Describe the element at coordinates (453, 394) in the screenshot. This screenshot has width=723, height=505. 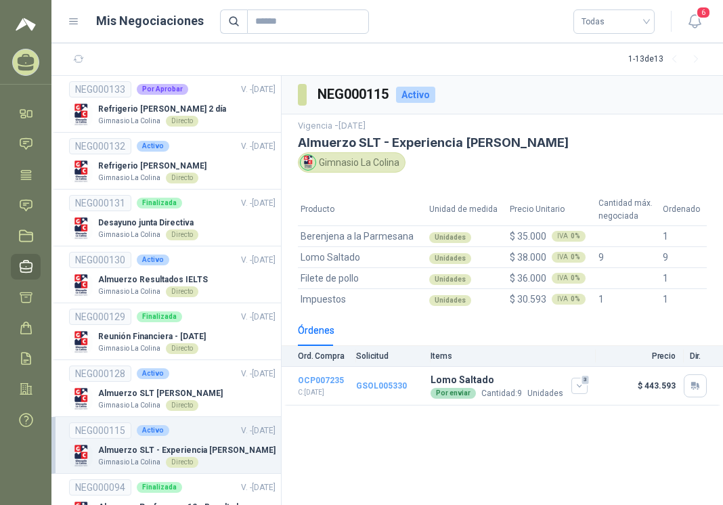
I see `div: Por enviar` at that location.